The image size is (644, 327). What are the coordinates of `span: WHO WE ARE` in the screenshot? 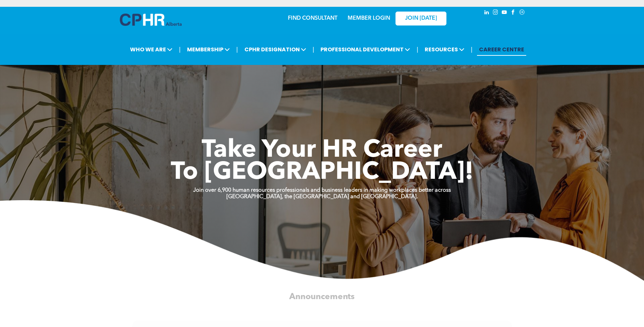 It's located at (151, 49).